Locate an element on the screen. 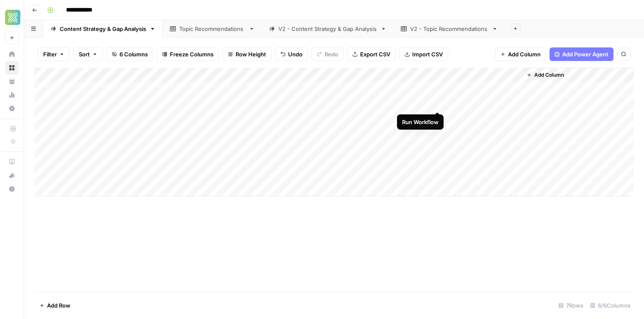 The height and width of the screenshot is (319, 644). button: 6 Columns is located at coordinates (130, 54).